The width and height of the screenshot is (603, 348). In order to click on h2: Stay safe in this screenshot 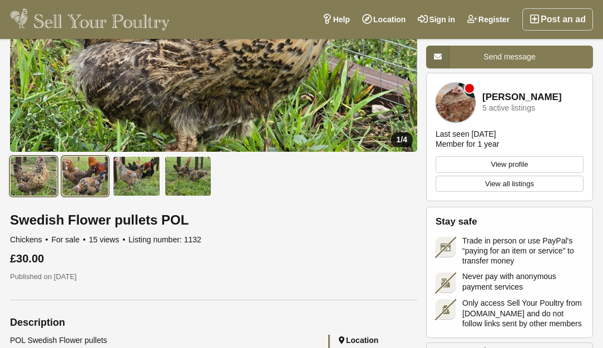, I will do `click(510, 222)`.